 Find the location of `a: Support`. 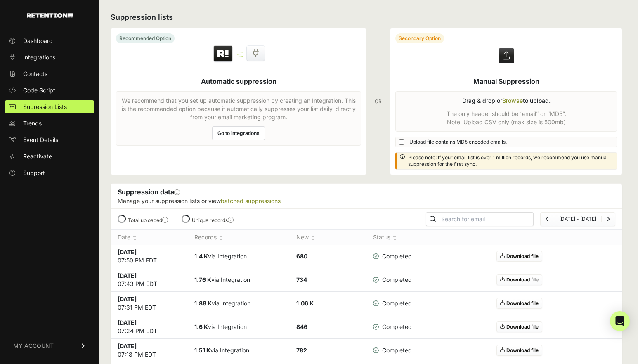

a: Support is located at coordinates (50, 173).